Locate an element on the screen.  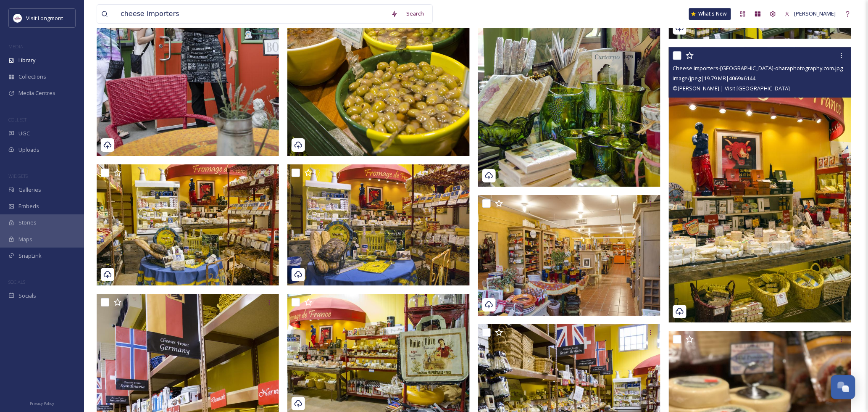
div: What's New is located at coordinates (710, 14).